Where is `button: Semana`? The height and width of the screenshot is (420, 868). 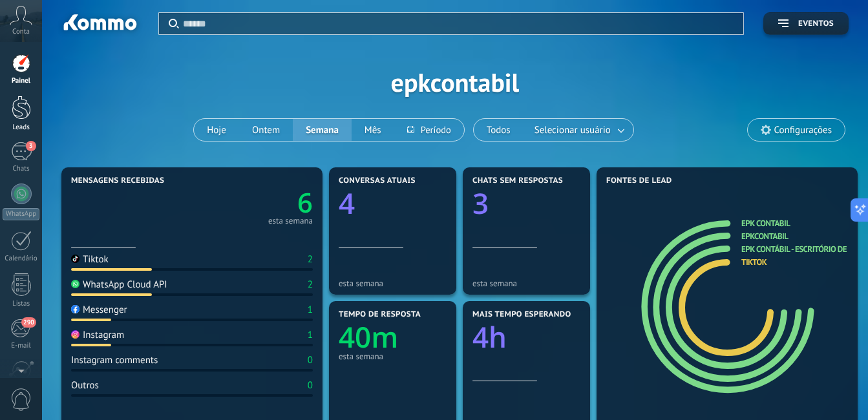 button: Semana is located at coordinates (322, 130).